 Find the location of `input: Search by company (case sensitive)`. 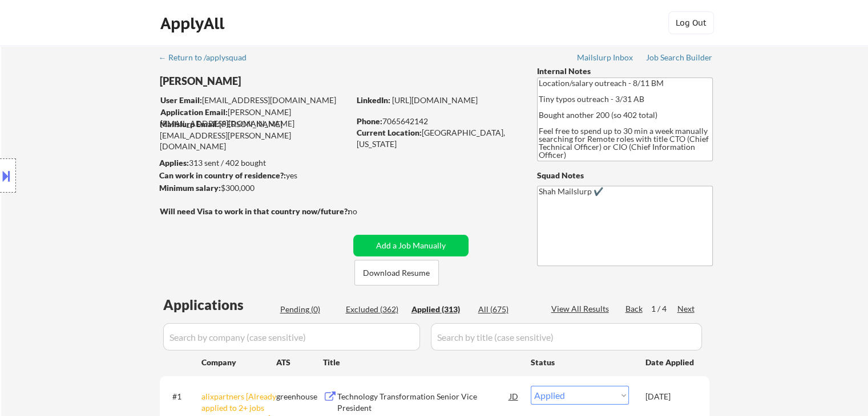

input: Search by company (case sensitive) is located at coordinates (292, 337).